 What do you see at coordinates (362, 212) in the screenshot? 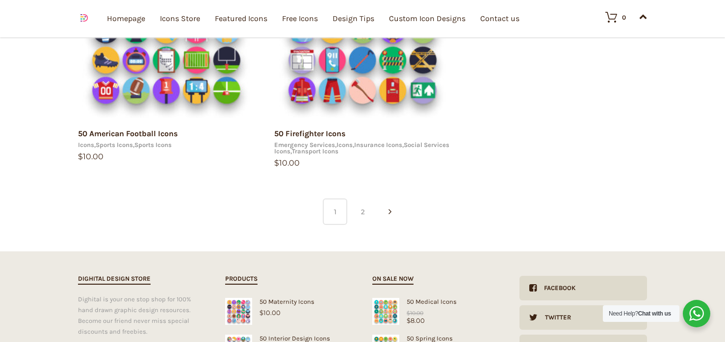
I see `a: 2` at bounding box center [362, 212].